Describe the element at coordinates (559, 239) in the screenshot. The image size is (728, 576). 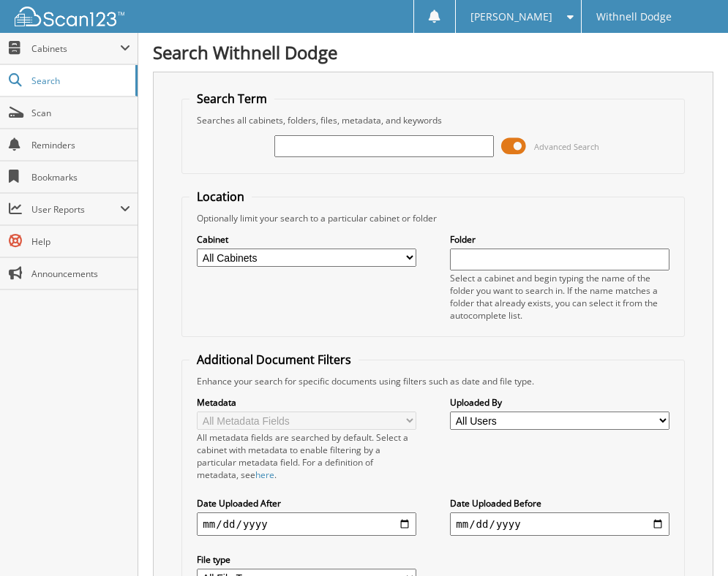
I see `label: Folder` at that location.